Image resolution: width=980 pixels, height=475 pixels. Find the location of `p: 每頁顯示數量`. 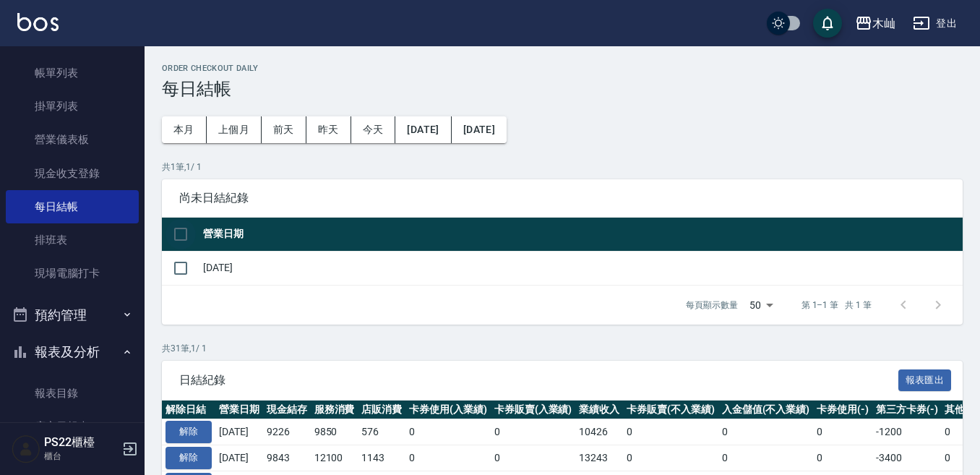

p: 每頁顯示數量 is located at coordinates (712, 305).